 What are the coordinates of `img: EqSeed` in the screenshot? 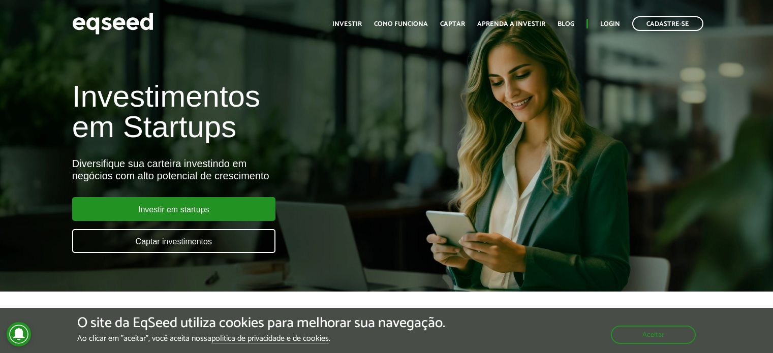 It's located at (113, 23).